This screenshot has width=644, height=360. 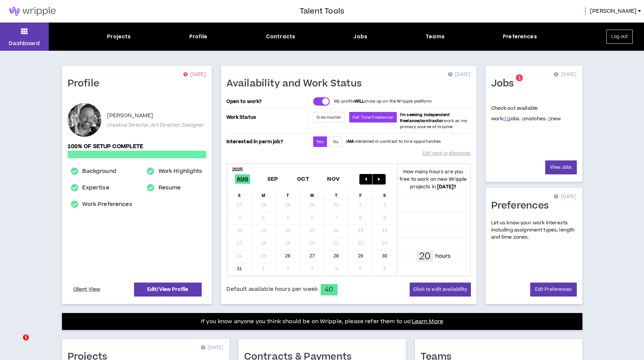 What do you see at coordinates (433, 179) in the screenshot?
I see `p: How many hours are you free to work on new Wripple projects in` at bounding box center [433, 179].